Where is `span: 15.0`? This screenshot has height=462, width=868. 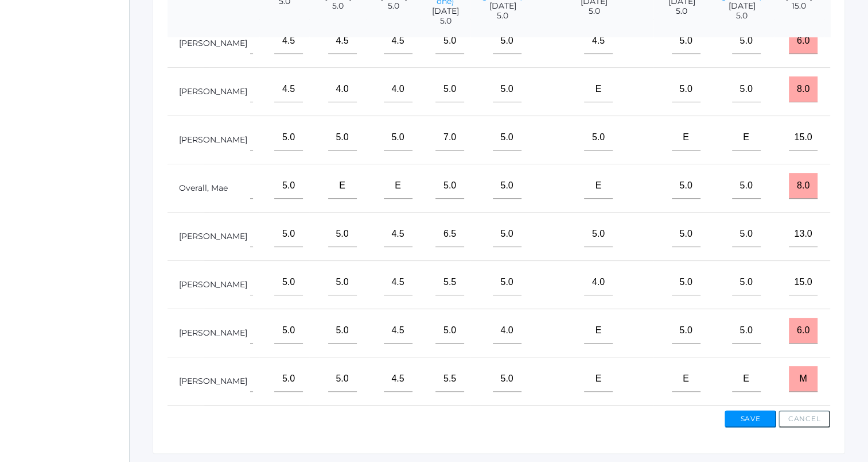
span: 15.0 is located at coordinates (799, 6).